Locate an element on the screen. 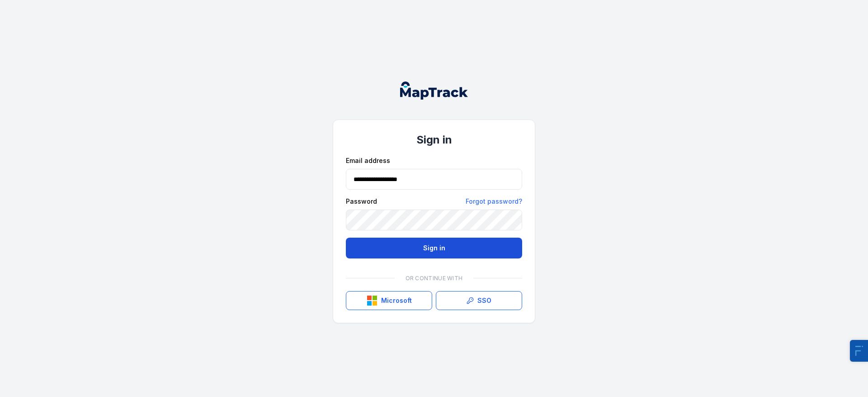 The width and height of the screenshot is (868, 397). div: Or continue with is located at coordinates (434, 279).